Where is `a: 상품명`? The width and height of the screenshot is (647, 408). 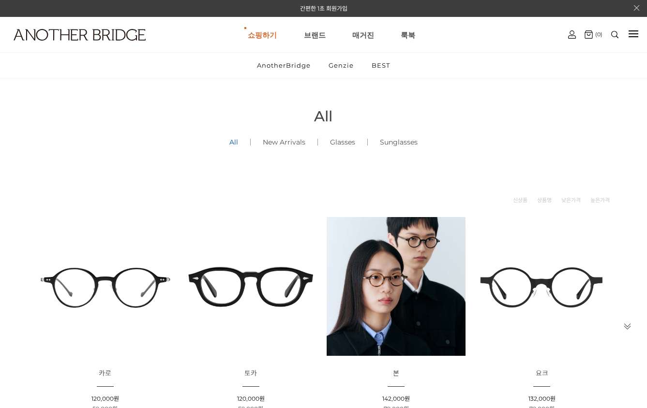
a: 상품명 is located at coordinates (544, 200).